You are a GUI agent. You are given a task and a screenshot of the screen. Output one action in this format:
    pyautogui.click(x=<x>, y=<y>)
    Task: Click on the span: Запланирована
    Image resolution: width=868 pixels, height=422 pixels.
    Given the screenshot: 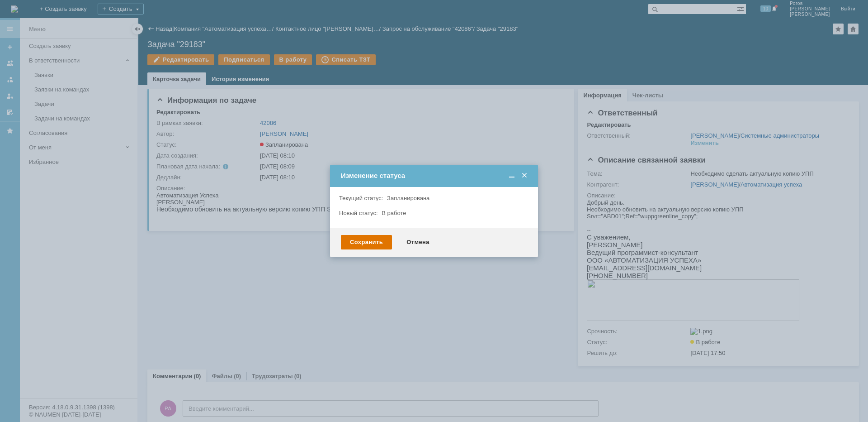 What is the action you would take?
    pyautogui.click(x=408, y=197)
    